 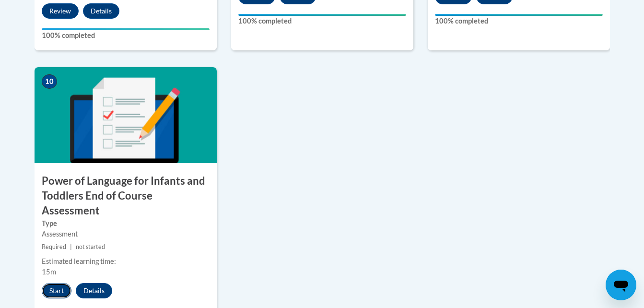 I want to click on button: Review, so click(x=60, y=11).